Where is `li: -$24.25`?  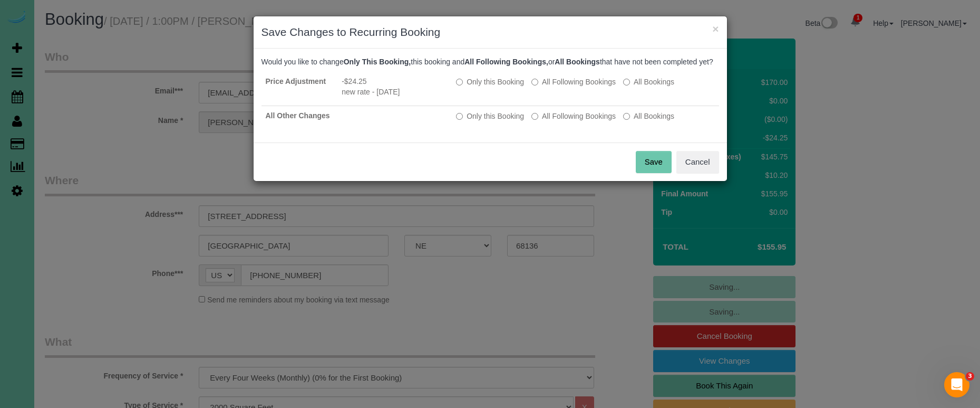 li: -$24.25 is located at coordinates (395, 81).